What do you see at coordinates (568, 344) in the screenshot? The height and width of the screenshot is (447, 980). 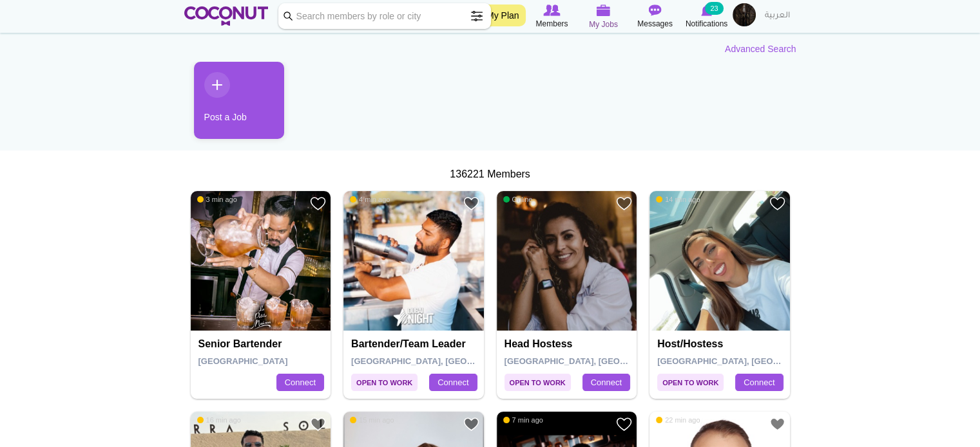 I see `h4: Head Hostess` at bounding box center [568, 344].